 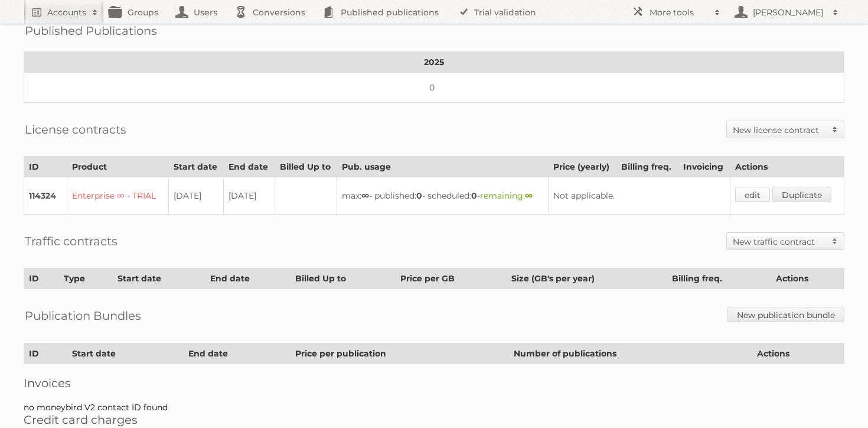 What do you see at coordinates (91, 31) in the screenshot?
I see `h2: Published Publications` at bounding box center [91, 31].